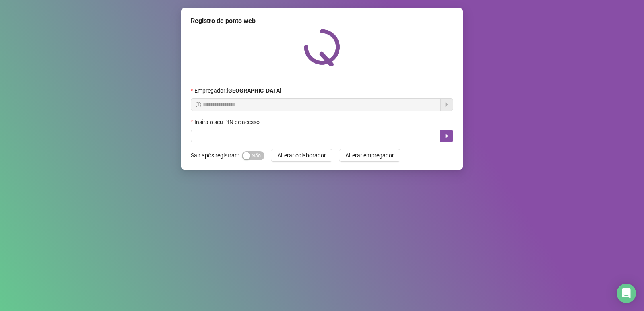  What do you see at coordinates (447, 136) in the screenshot?
I see `span: caret-right` at bounding box center [447, 136].